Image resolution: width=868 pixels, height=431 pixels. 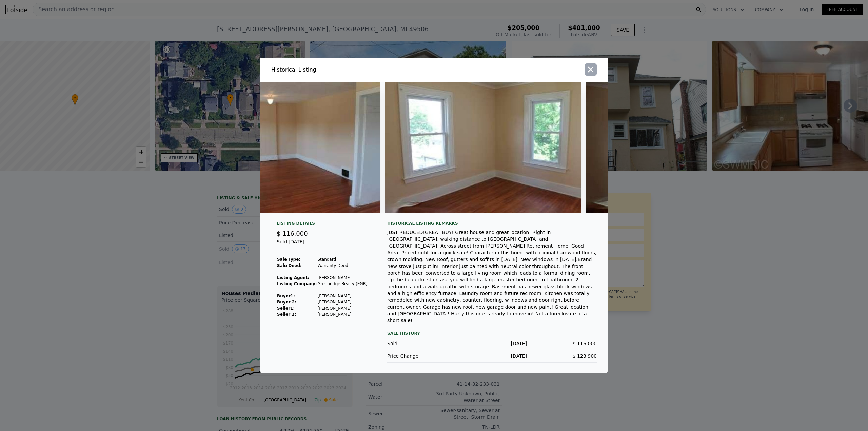 I want to click on strong: Buyer 2:, so click(x=287, y=302).